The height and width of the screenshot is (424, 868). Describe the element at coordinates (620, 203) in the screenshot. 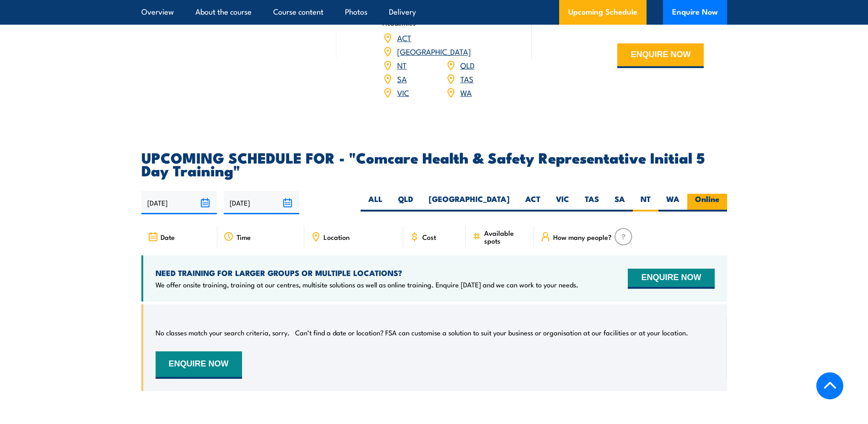

I see `label: SA` at that location.